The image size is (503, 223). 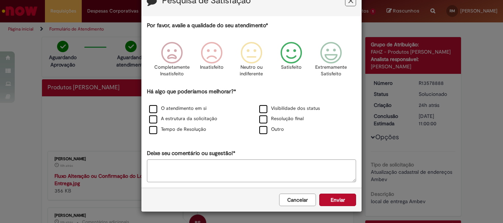 What do you see at coordinates (271, 130) in the screenshot?
I see `label: Outro` at bounding box center [271, 130].